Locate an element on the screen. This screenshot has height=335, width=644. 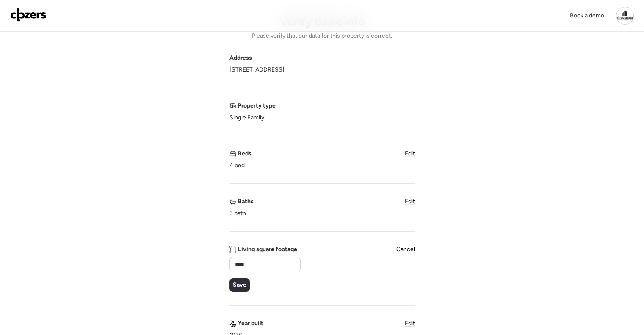
span: Single Family is located at coordinates (247, 118).